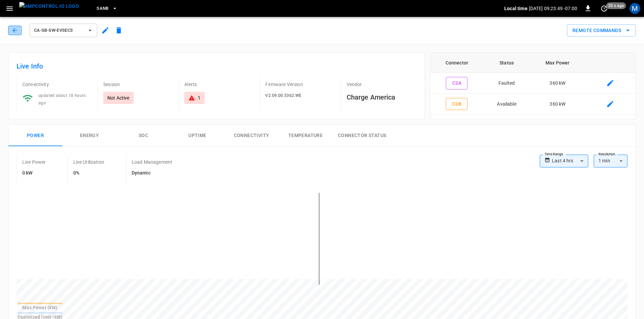  I want to click on p: Session, so click(138, 84).